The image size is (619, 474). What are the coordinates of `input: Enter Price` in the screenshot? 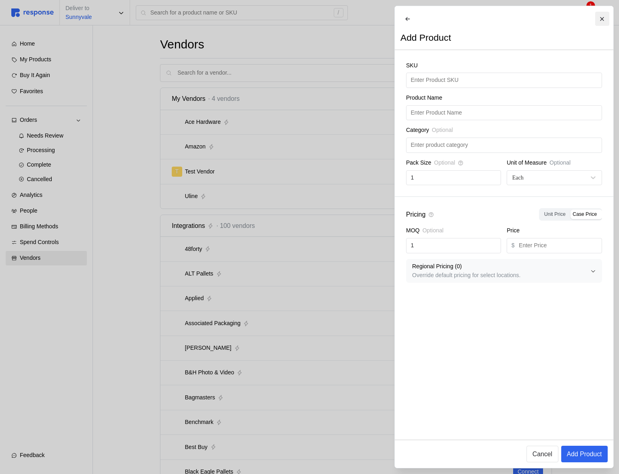 It's located at (558, 246).